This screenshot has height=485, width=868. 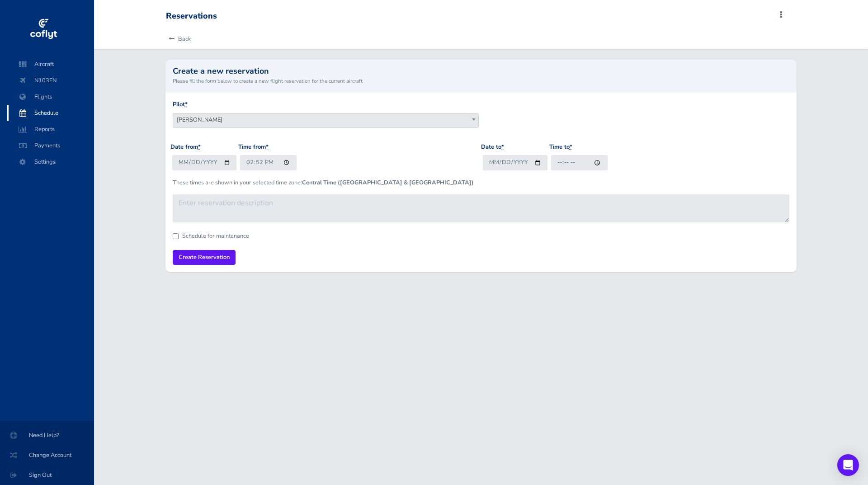 What do you see at coordinates (482, 71) in the screenshot?
I see `h2: Create a new reservation` at bounding box center [482, 71].